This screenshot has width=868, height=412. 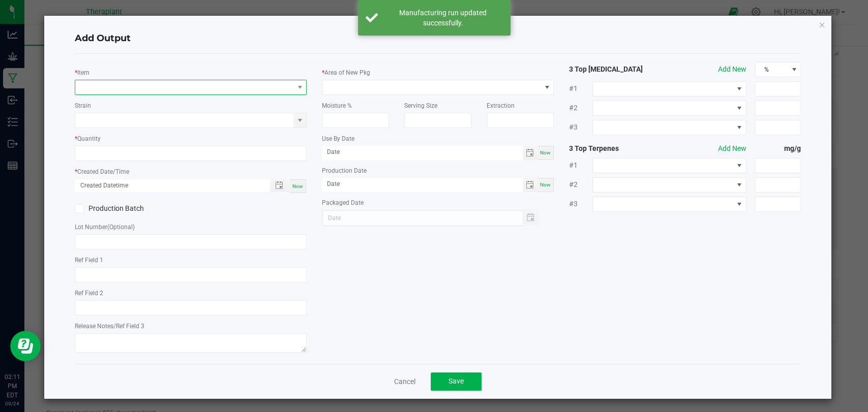 I want to click on label: Release Notes/Ref Field 3, so click(x=109, y=326).